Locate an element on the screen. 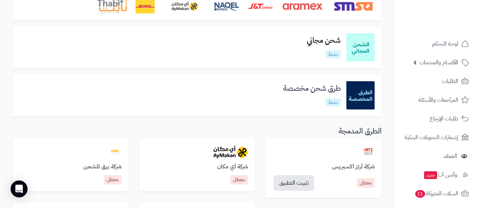  a: إشعارات التحويلات البنكية is located at coordinates (436, 137).